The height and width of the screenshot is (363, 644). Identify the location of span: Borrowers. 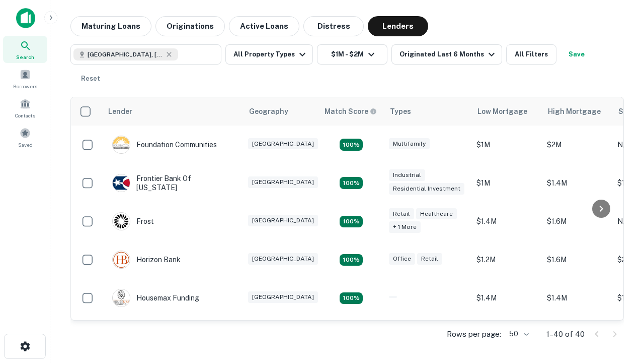
(25, 86).